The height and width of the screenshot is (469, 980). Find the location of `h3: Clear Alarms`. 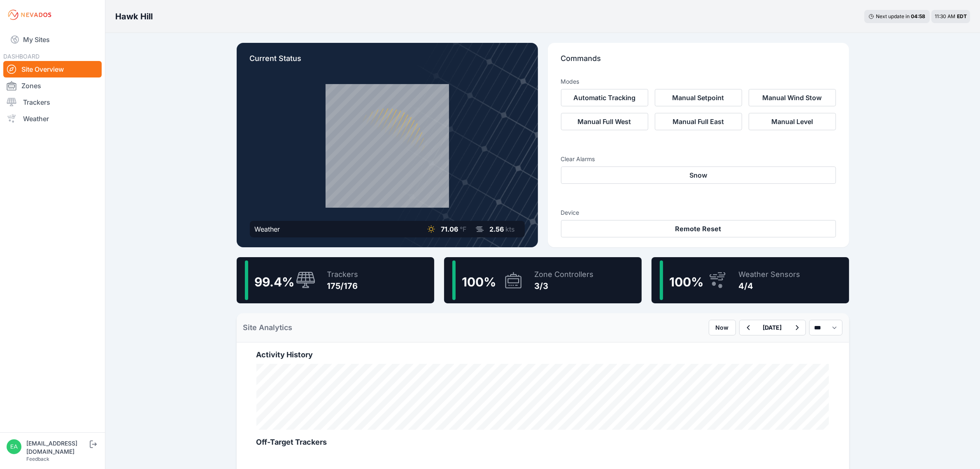

h3: Clear Alarms is located at coordinates (699, 159).